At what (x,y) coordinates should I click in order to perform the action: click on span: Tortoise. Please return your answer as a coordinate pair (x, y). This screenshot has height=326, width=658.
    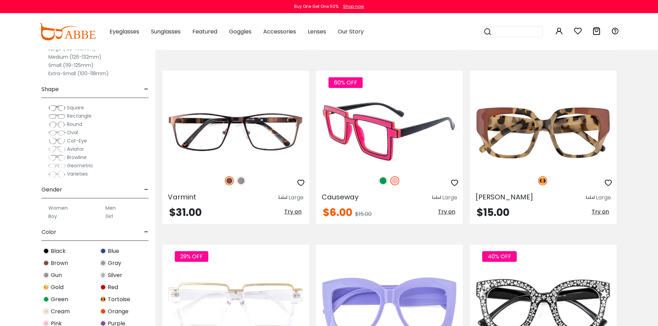
    Looking at the image, I should click on (119, 300).